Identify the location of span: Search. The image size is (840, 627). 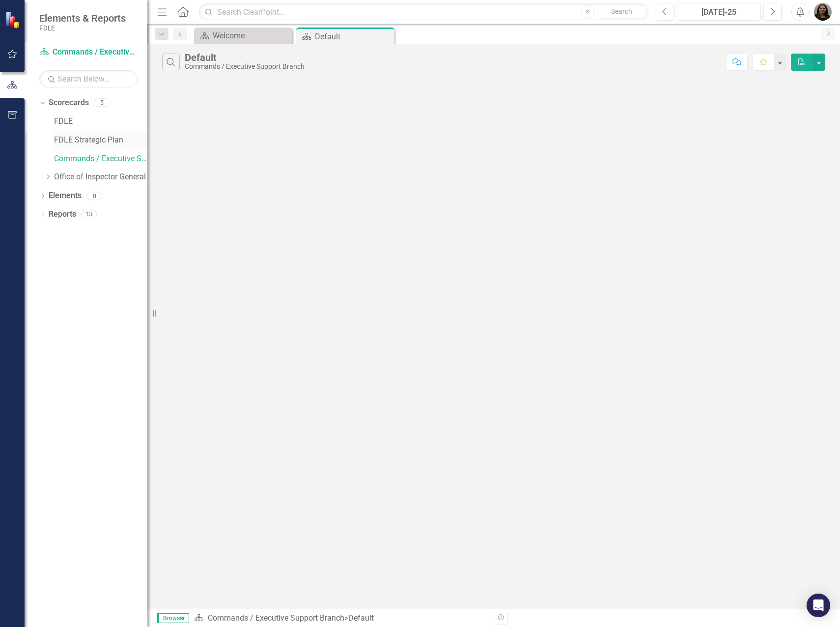
(622, 12).